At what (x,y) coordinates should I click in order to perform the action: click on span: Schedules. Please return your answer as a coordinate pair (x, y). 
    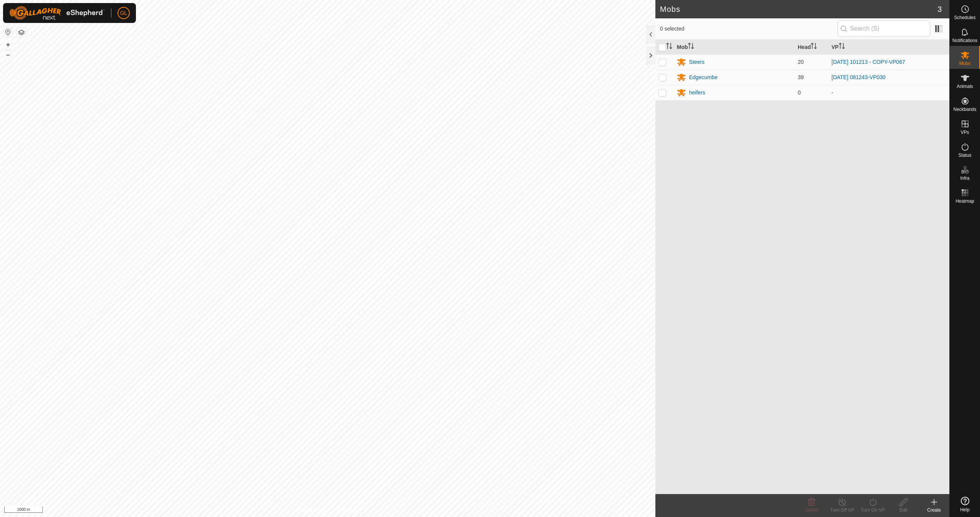
    Looking at the image, I should click on (965, 18).